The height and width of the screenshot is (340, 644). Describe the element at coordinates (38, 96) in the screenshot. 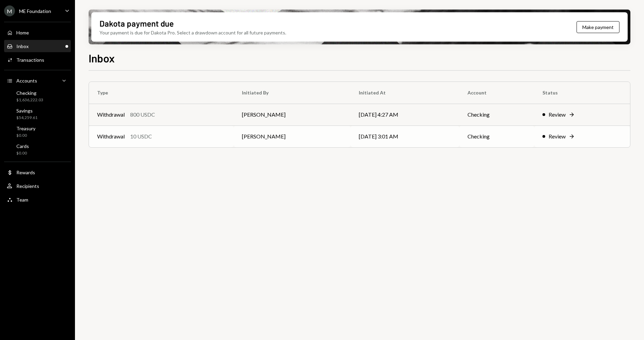

I see `a: Checking$1,636,222.03` at that location.